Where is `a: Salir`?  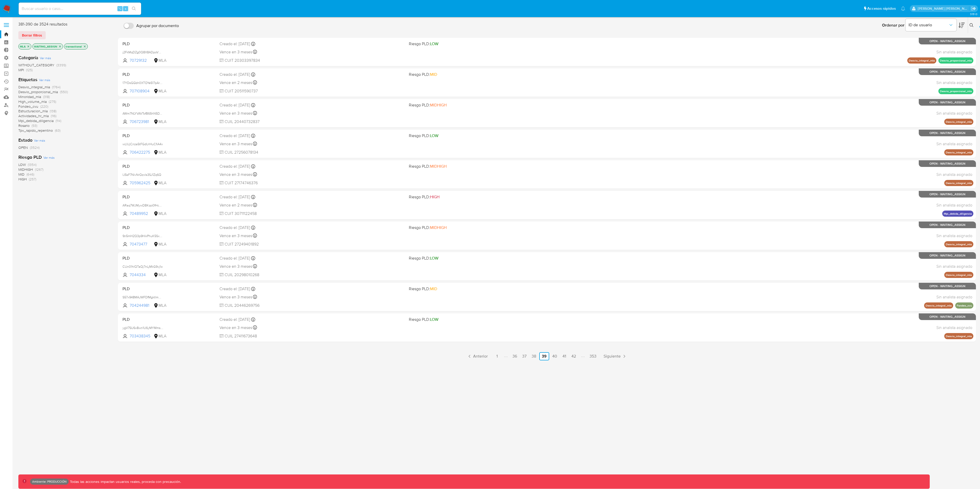
a: Salir is located at coordinates (973, 8).